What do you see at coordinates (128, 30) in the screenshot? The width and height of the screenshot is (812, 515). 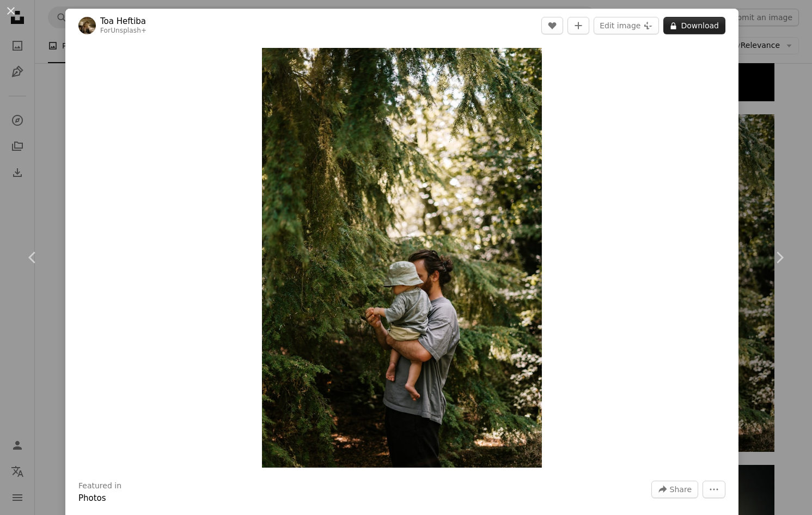 I see `a: Unsplash+` at bounding box center [128, 30].